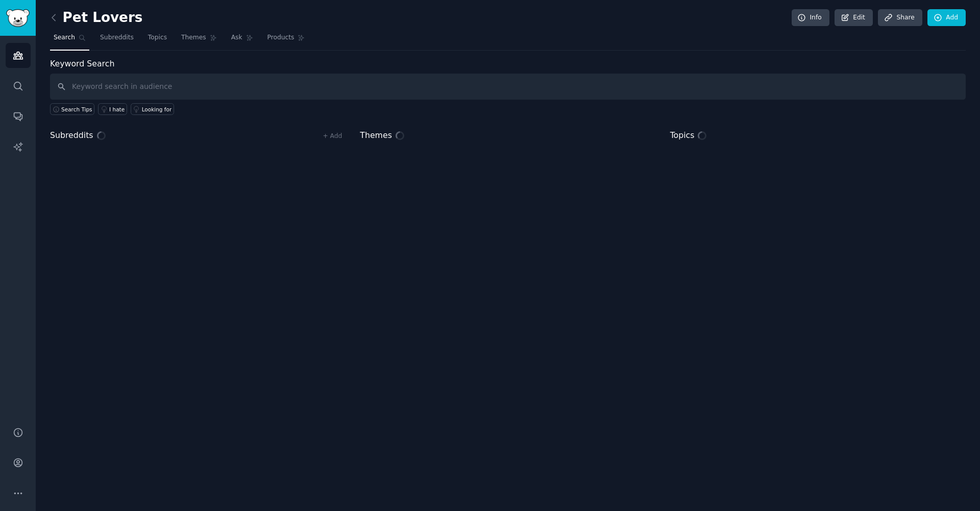 The image size is (980, 511). I want to click on a: Topics, so click(157, 40).